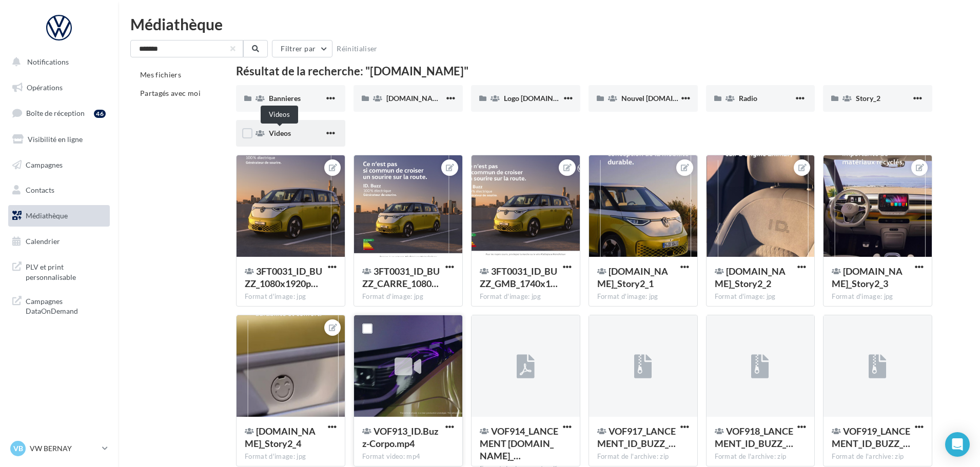 Image resolution: width=980 pixels, height=467 pixels. Describe the element at coordinates (750, 278) in the screenshot. I see `span: ID.BUZZ_Story2_2` at that location.